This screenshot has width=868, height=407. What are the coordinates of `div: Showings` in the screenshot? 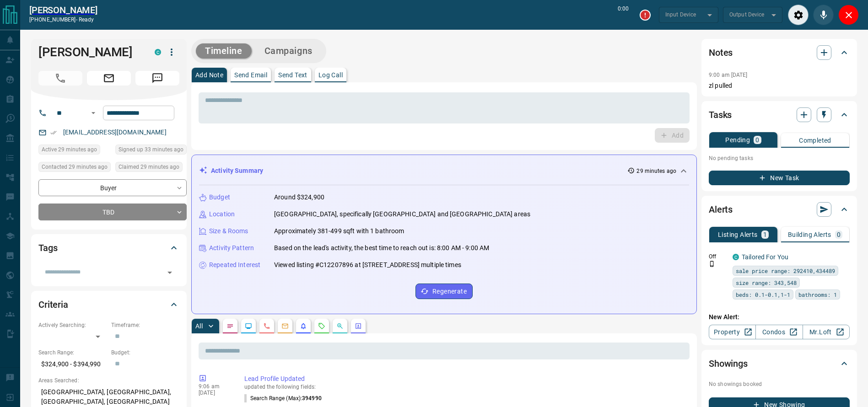 It's located at (779, 364).